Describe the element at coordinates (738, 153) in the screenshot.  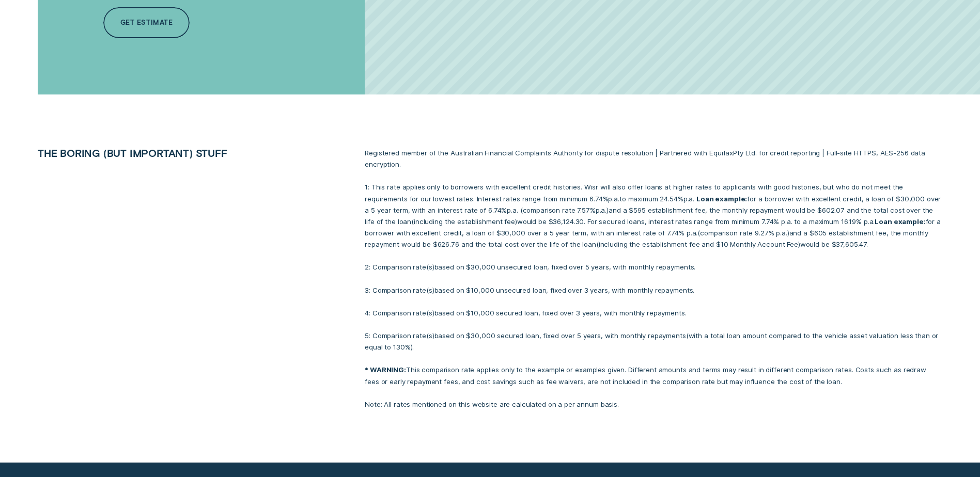
I see `span: Pty` at that location.